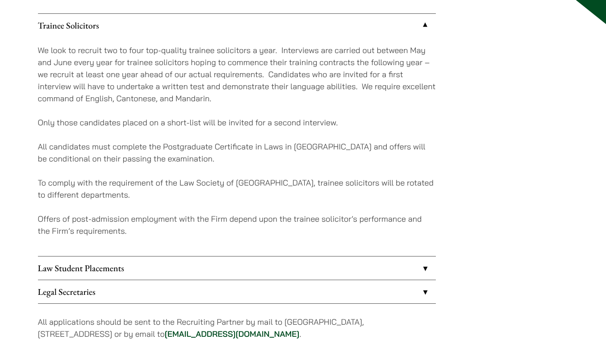  I want to click on p: Offers of post-admission employment with the Firm depend upon the trainee solicitor’s performance..., so click(236, 225).